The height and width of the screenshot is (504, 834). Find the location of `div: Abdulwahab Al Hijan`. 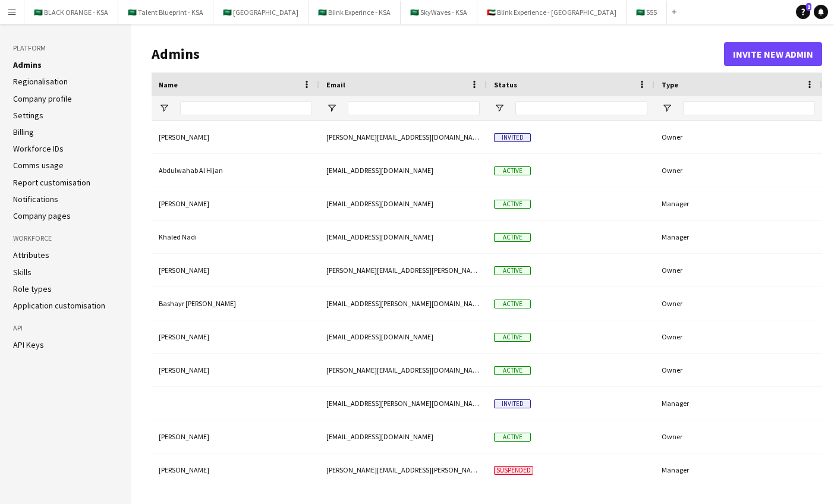

div: Abdulwahab Al Hijan is located at coordinates (236, 170).